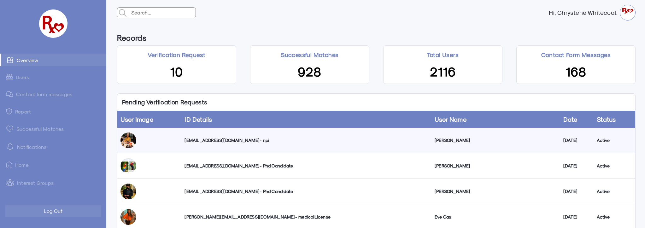 Image resolution: width=645 pixels, height=228 pixels. What do you see at coordinates (10, 60) in the screenshot?
I see `img: admin-ic-overview.svg` at bounding box center [10, 60].